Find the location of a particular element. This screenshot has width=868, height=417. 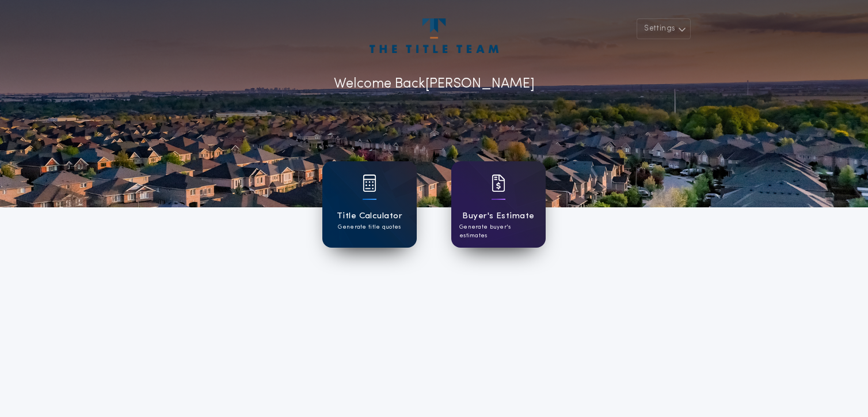

a: card iconTitle CalculatorGenerate title quotes is located at coordinates (370, 204).